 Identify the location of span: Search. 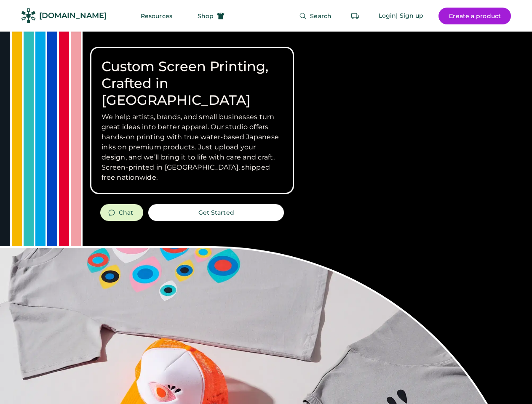
(320, 16).